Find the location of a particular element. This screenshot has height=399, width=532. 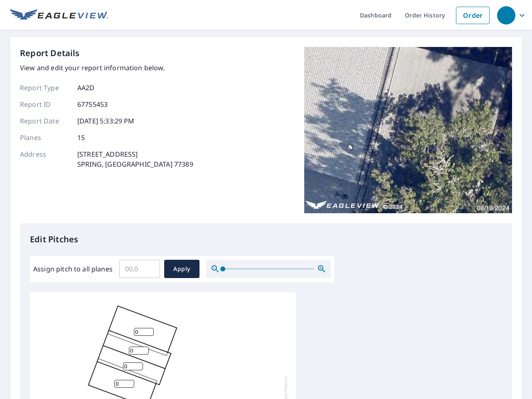

p: 15 is located at coordinates (81, 137).